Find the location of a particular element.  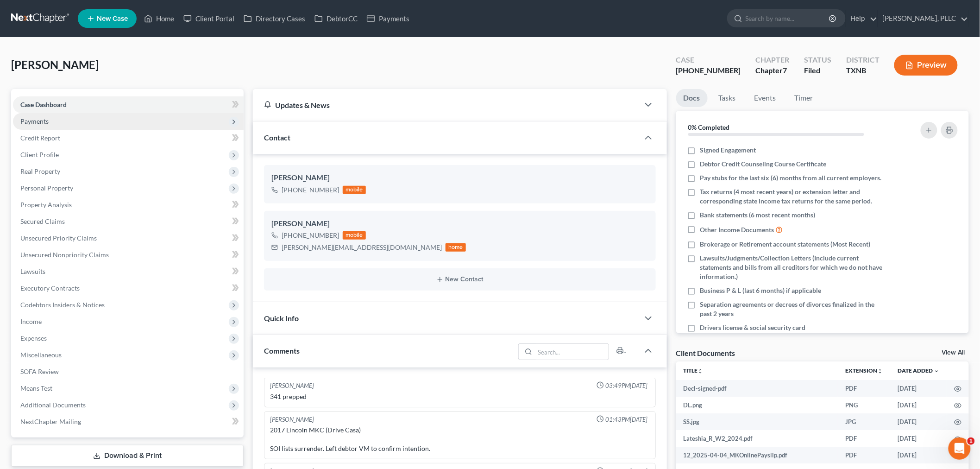

span: Additional Documents is located at coordinates (52, 405).